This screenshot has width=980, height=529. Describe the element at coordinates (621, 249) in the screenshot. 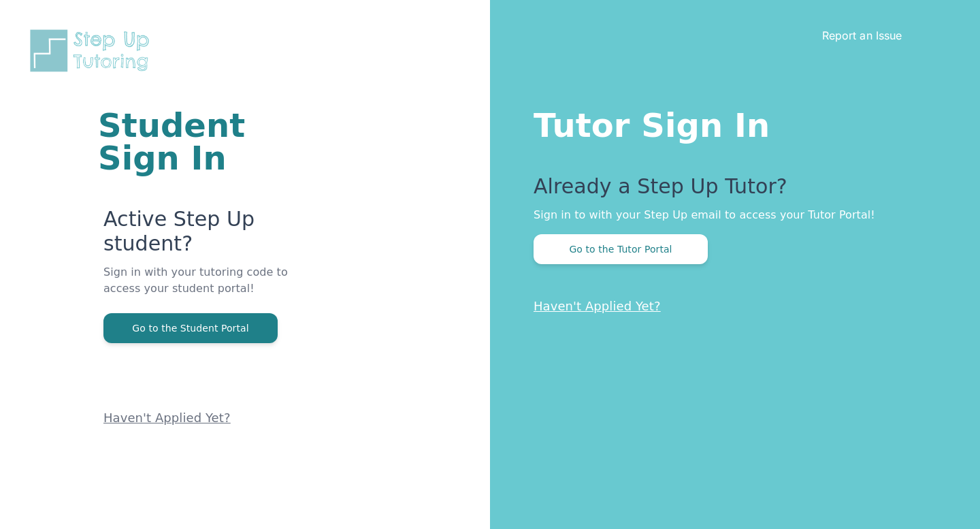

I see `button: Go to the Tutor Portal` at that location.